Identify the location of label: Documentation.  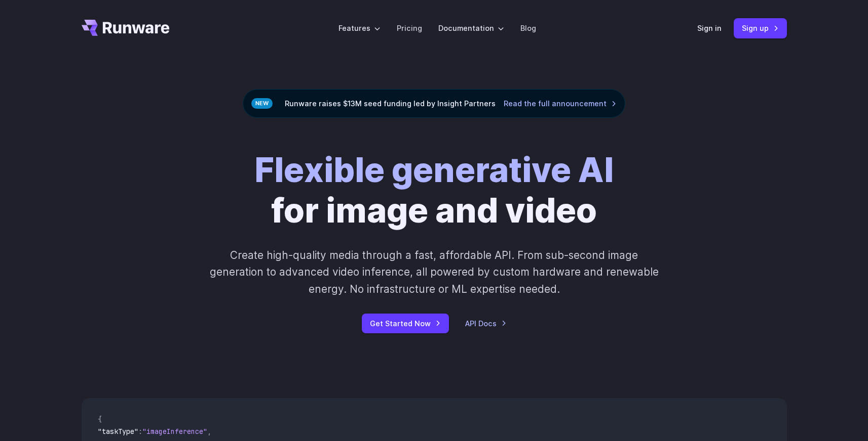
(471, 28).